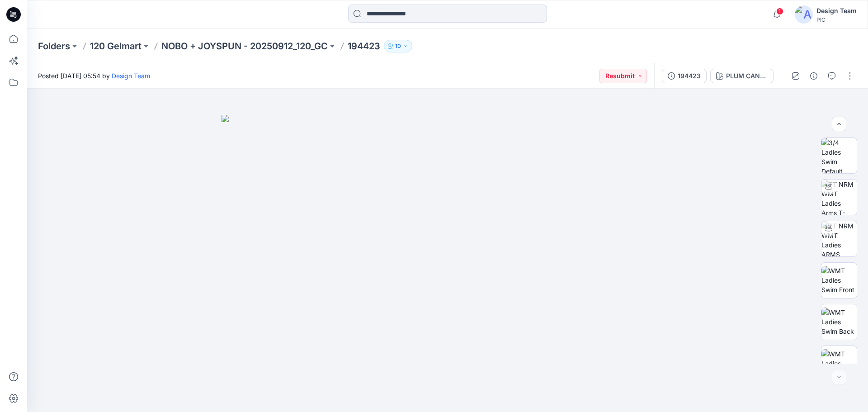 The width and height of the screenshot is (868, 412). What do you see at coordinates (747, 76) in the screenshot?
I see `div: PLUM CANDY` at bounding box center [747, 76].